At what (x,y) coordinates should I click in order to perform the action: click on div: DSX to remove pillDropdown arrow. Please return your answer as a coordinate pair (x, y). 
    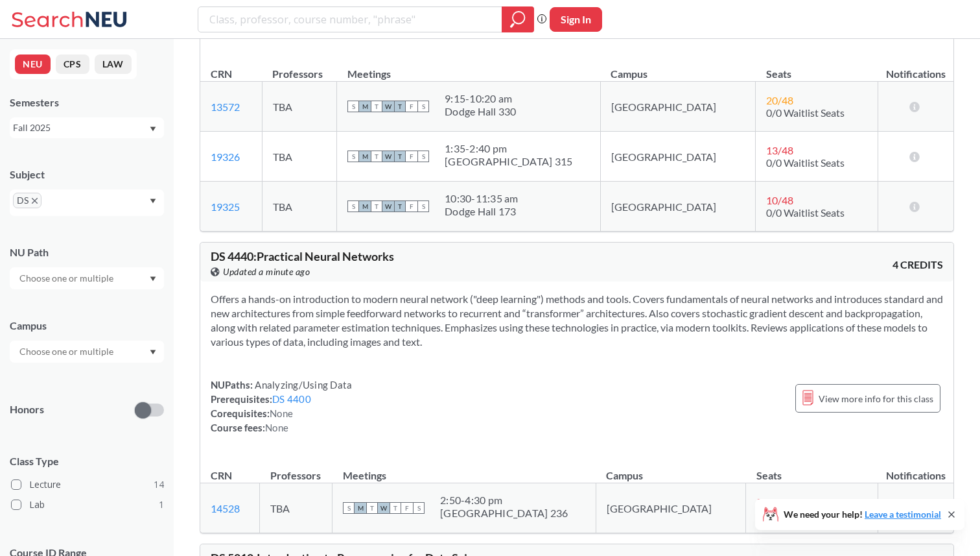
    Looking at the image, I should click on (87, 202).